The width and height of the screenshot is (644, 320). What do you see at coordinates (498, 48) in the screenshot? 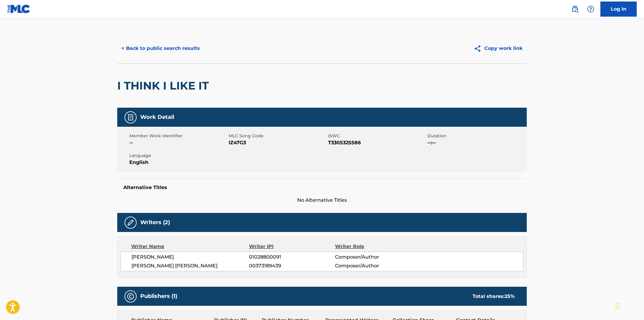
I see `button: Copy work link` at bounding box center [498, 48].